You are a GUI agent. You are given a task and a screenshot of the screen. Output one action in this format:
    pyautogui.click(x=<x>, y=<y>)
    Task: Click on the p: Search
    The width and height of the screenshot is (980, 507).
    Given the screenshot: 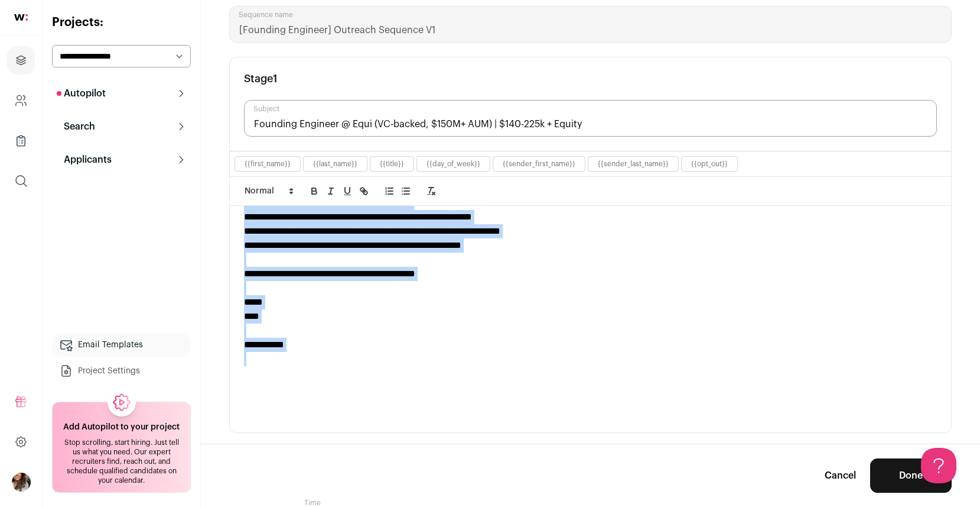 What is the action you would take?
    pyautogui.click(x=75, y=127)
    